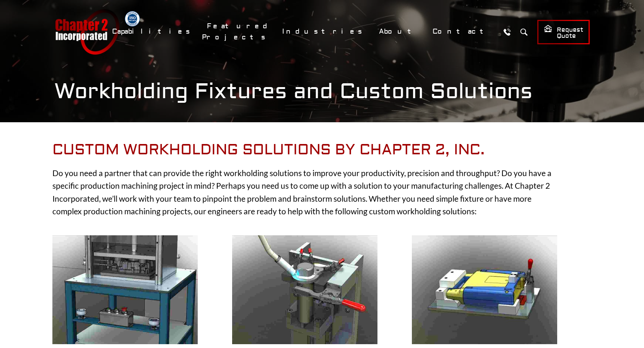 Image resolution: width=644 pixels, height=348 pixels. Describe the element at coordinates (398, 31) in the screenshot. I see `a: About` at that location.